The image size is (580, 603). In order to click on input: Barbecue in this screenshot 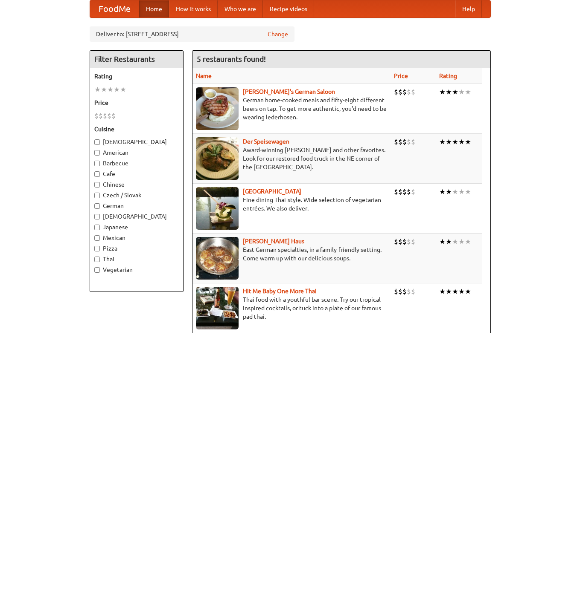, I will do `click(97, 163)`.